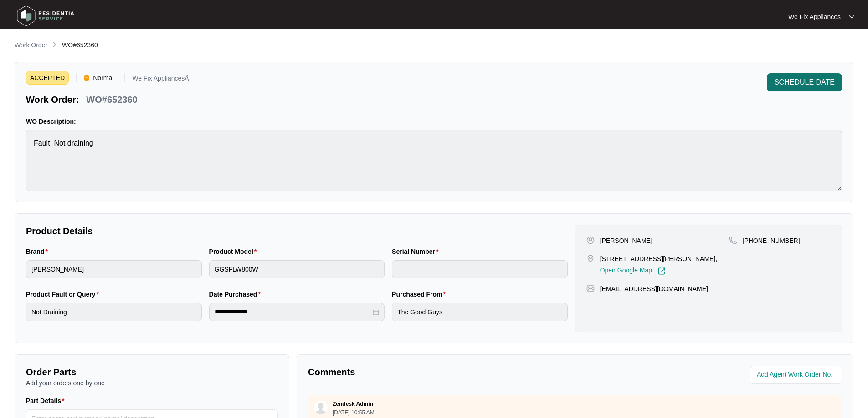 This screenshot has width=868, height=418. Describe the element at coordinates (31, 45) in the screenshot. I see `p: Work Order` at that location.